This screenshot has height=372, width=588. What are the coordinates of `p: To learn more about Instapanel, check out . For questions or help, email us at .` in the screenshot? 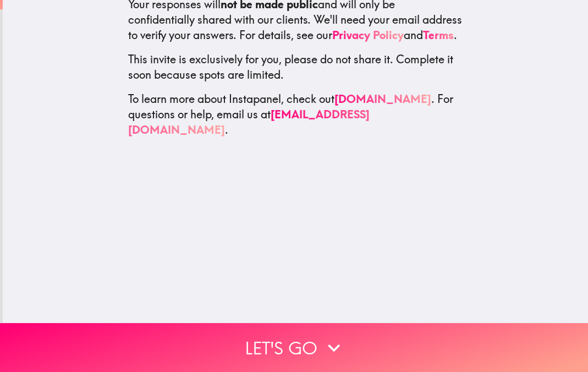 It's located at (295, 114).